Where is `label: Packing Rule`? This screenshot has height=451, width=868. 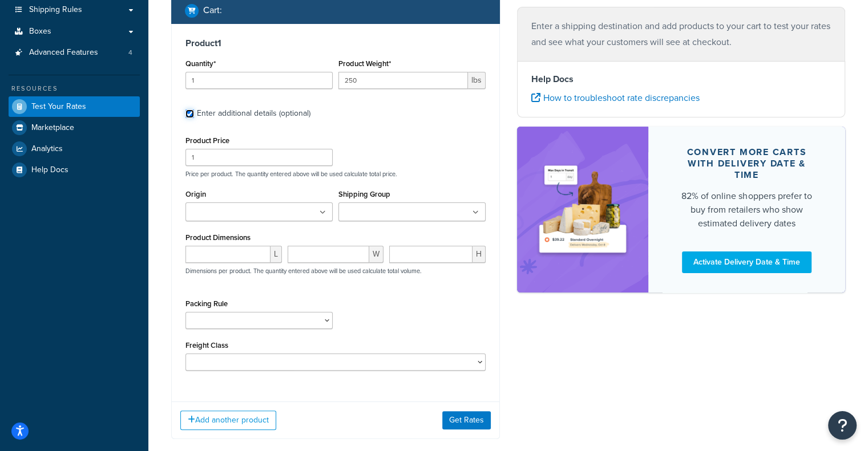
label: Packing Rule is located at coordinates (207, 303).